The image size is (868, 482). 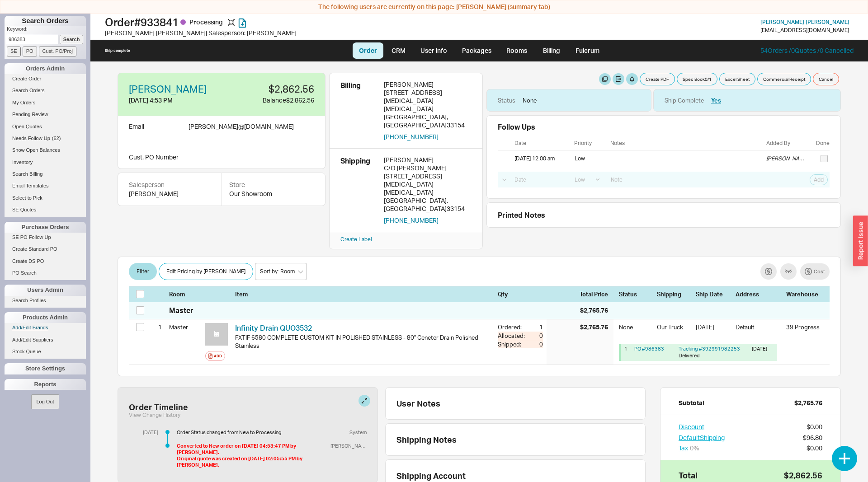 I want to click on a: My Orders, so click(x=45, y=102).